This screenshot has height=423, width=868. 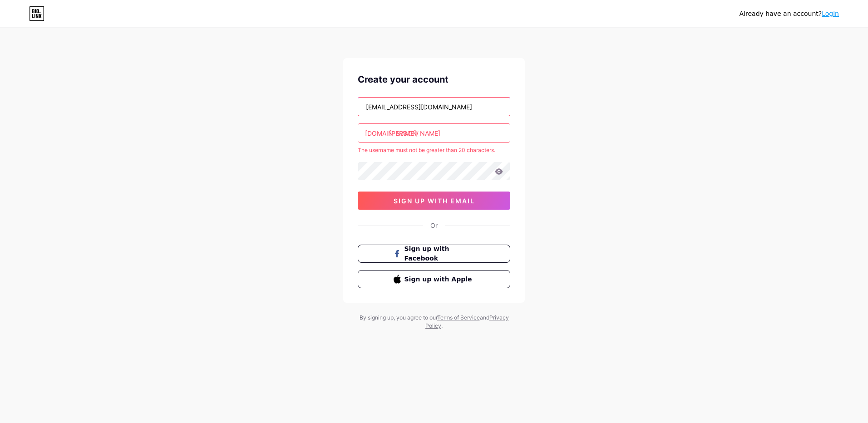 I want to click on a: Sign up with Facebook, so click(x=434, y=253).